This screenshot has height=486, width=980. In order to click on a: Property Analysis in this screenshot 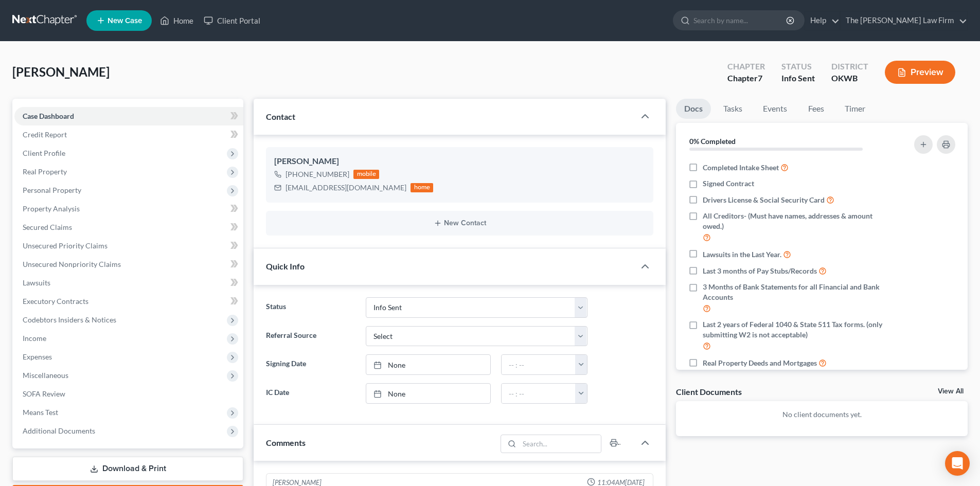, I will do `click(129, 208)`.